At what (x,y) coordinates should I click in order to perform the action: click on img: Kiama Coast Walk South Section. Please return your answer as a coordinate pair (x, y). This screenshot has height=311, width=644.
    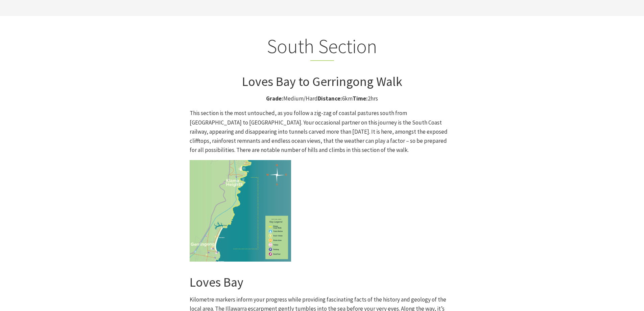
    Looking at the image, I should click on (240, 211).